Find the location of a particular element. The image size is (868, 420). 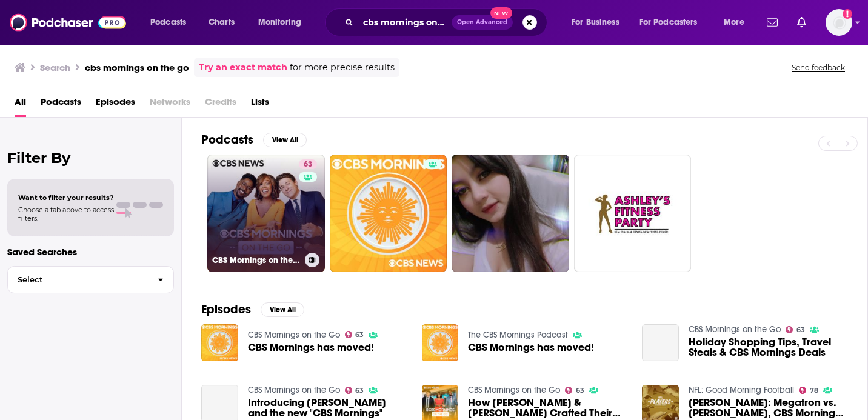

span: New is located at coordinates (501, 13).